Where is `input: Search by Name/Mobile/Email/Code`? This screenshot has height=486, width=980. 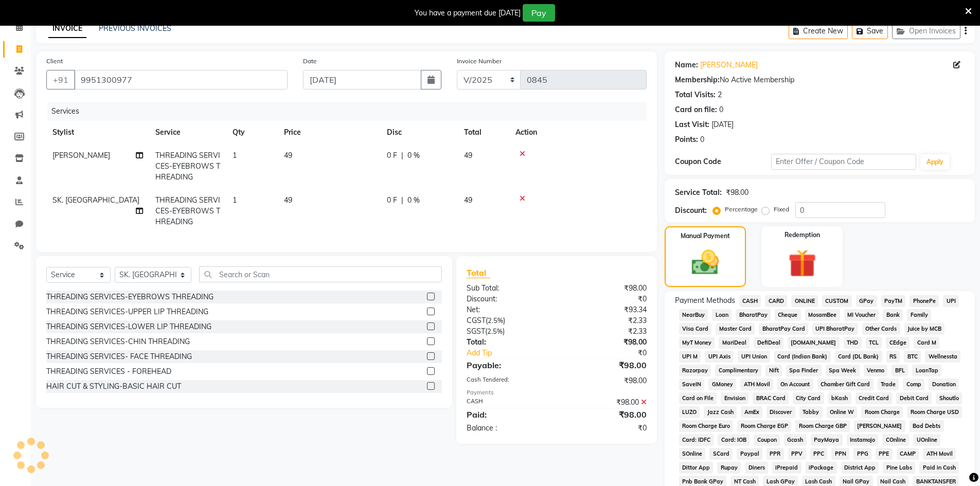
input: Search by Name/Mobile/Email/Code is located at coordinates (181, 79).